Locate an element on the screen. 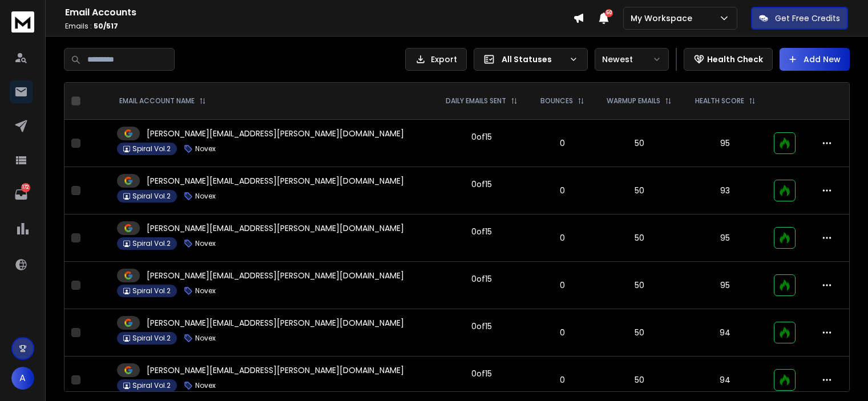 This screenshot has width=868, height=401. p: Emails : is located at coordinates (319, 27).